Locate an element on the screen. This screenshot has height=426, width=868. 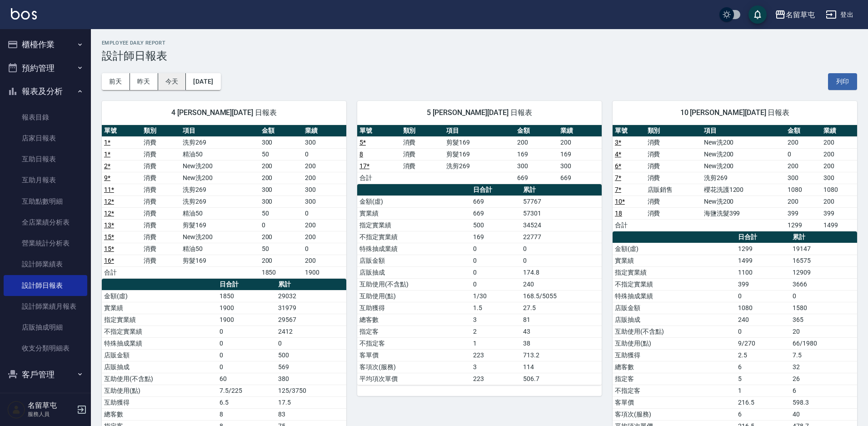
td: 8 is located at coordinates (246, 414).